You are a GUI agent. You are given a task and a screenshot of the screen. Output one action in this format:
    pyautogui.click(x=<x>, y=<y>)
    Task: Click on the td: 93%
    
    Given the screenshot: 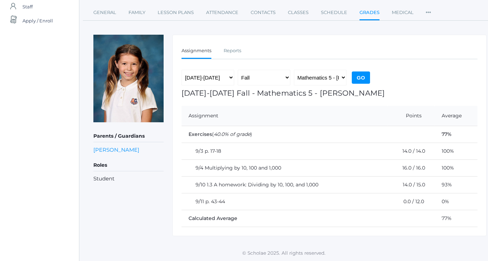 What is the action you would take?
    pyautogui.click(x=456, y=185)
    